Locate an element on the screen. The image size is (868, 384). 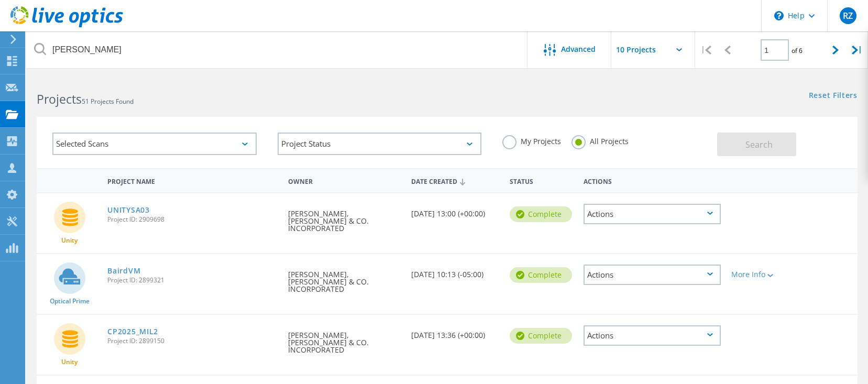
label: All Projects is located at coordinates (600, 140).